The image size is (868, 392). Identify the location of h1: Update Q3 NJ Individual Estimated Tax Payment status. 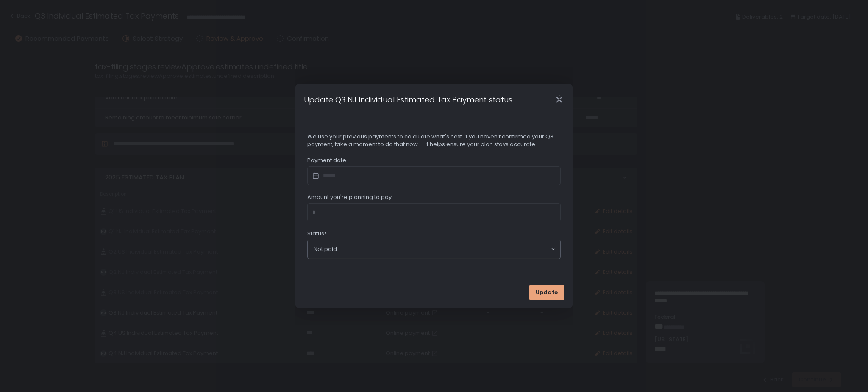
(408, 99).